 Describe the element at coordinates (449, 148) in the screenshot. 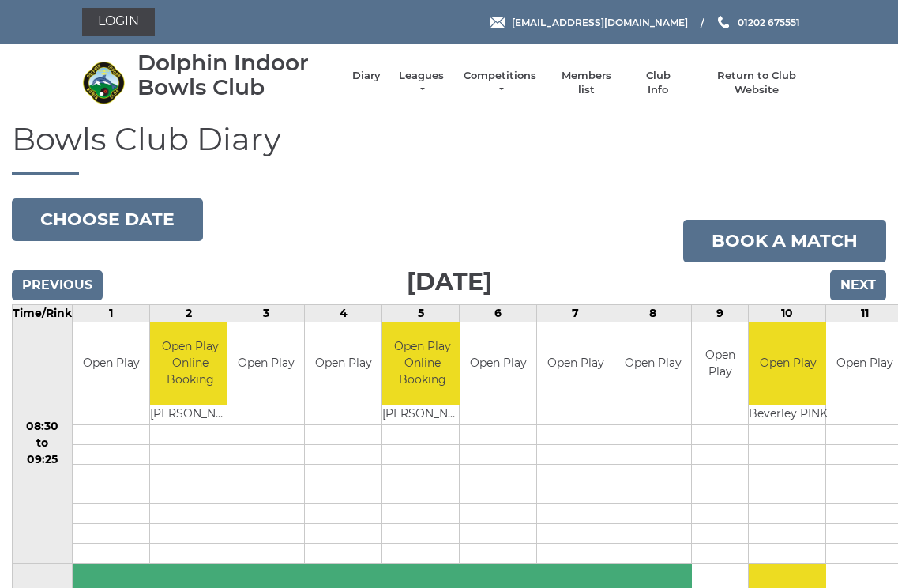

I see `h1: Bowls Club Diary` at that location.